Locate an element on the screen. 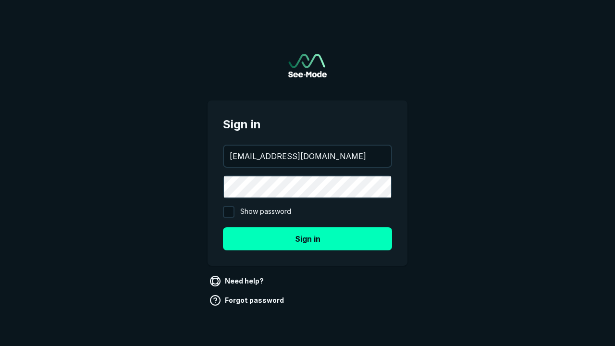 Image resolution: width=615 pixels, height=346 pixels. img: See-Mode Logo is located at coordinates (307, 65).